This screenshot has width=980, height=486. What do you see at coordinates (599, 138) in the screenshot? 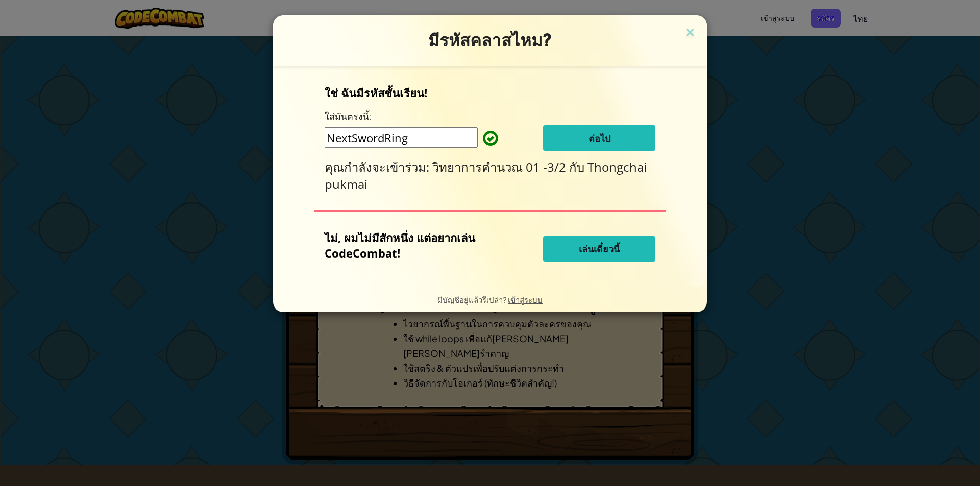
I see `button: ต่อไป` at bounding box center [599, 138].